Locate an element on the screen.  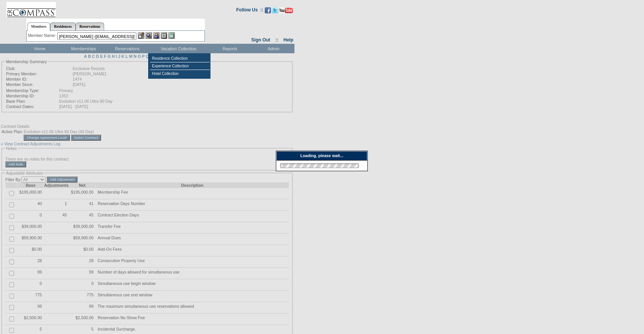
a: Sign Out is located at coordinates (261, 40).